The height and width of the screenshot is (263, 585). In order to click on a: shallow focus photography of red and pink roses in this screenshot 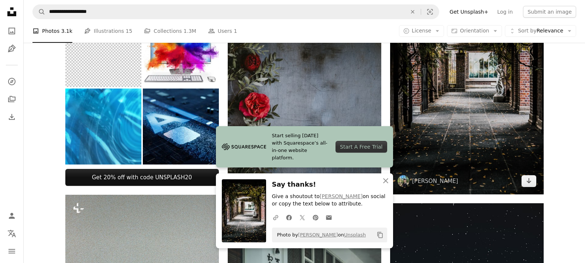, I will do `click(304, 111)`.